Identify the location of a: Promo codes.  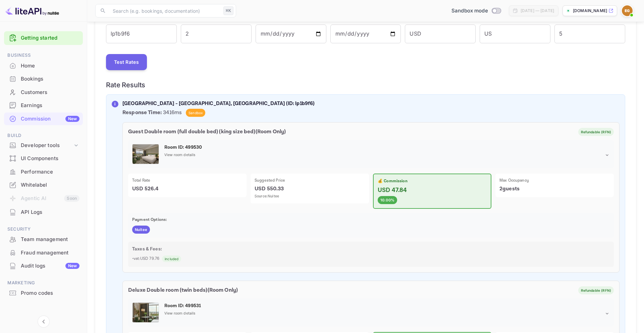
(43, 292).